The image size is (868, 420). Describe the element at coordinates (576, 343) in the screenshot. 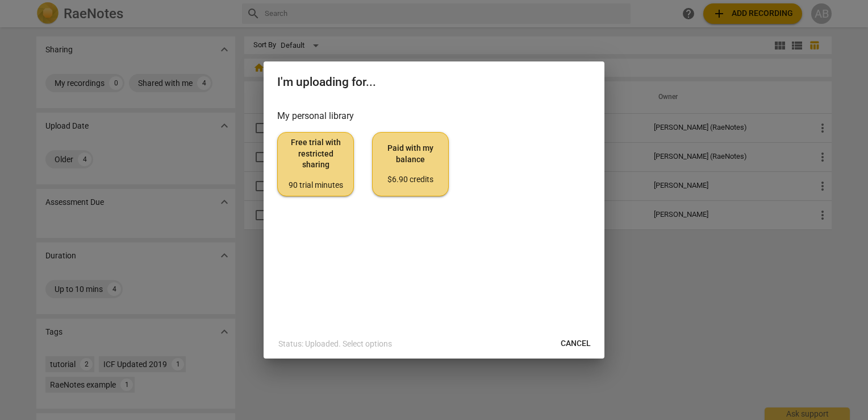

I see `span: Cancel` at that location.